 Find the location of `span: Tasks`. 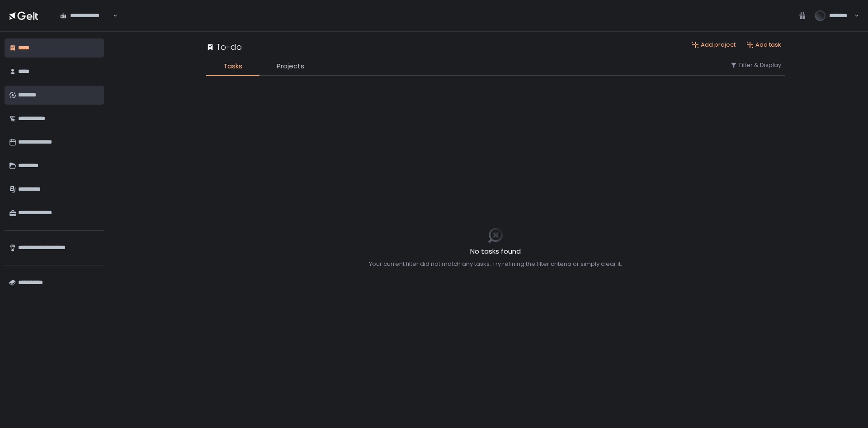

span: Tasks is located at coordinates (233, 66).